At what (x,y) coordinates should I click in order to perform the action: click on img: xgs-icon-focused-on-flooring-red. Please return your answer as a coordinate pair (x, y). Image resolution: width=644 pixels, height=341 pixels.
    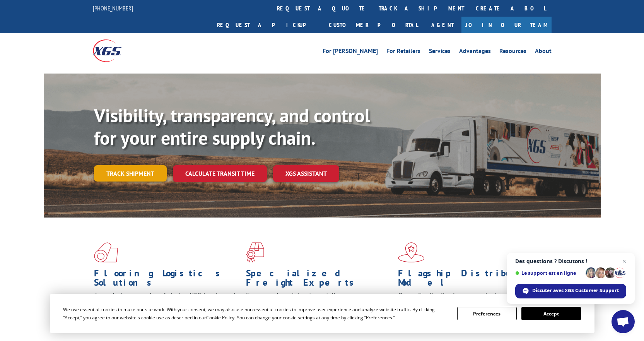
    Looking at the image, I should click on (255, 252).